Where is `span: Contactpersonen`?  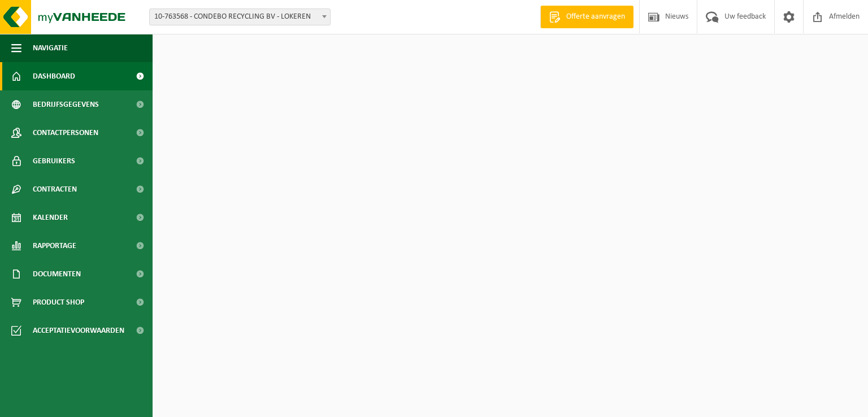 span: Contactpersonen is located at coordinates (66, 132).